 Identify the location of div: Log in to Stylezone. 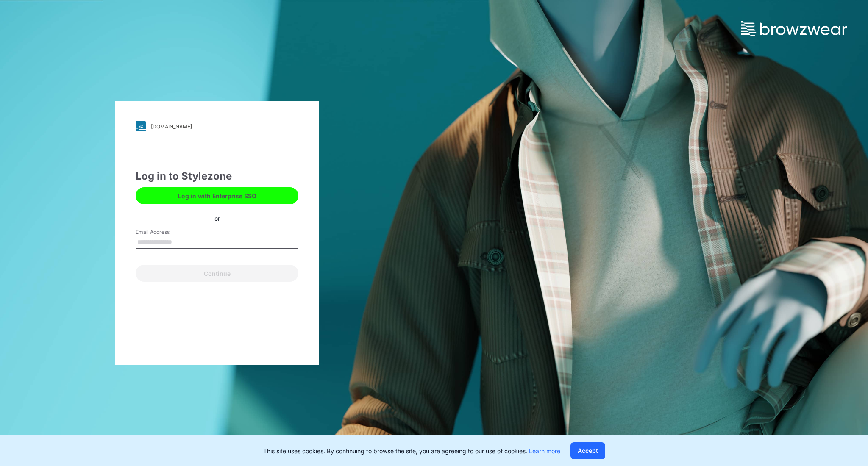
(217, 176).